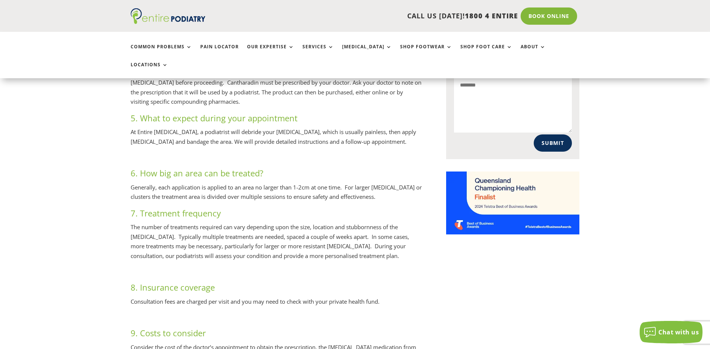 This screenshot has height=349, width=710. Describe the element at coordinates (276, 335) in the screenshot. I see `h3: 9. Costs to consider` at that location.